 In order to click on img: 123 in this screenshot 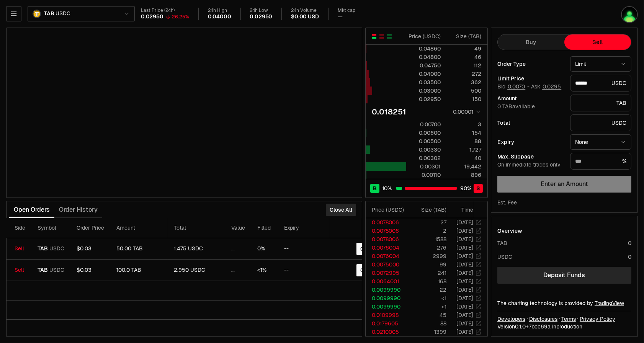, I will do `click(629, 15)`.